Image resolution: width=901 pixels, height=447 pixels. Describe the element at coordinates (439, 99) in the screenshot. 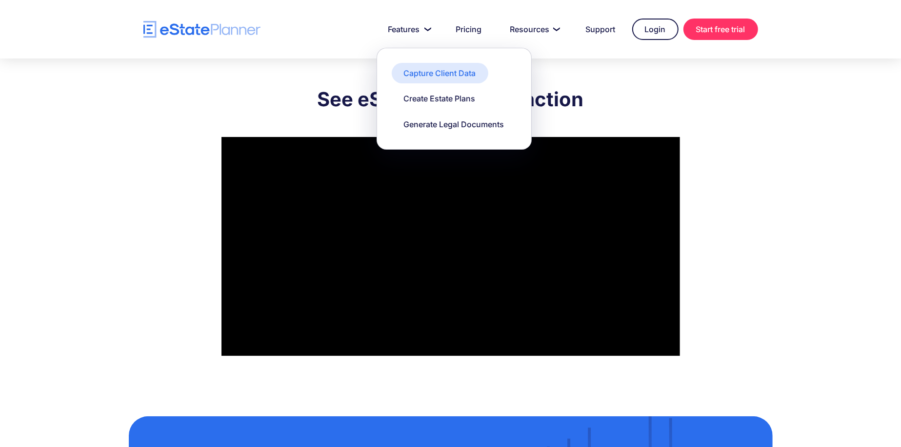

I see `div: Create Estate Plans` at that location.